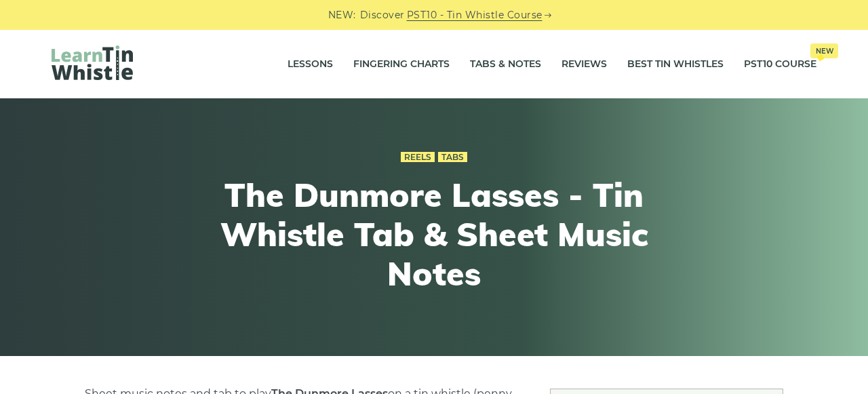 The width and height of the screenshot is (868, 394). I want to click on a: Reviews, so click(584, 65).